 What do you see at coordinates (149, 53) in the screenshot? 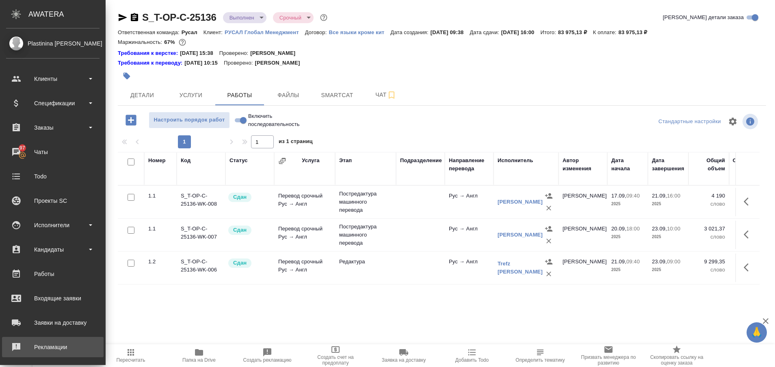
I see `a: Требования к верстке:` at bounding box center [149, 53].